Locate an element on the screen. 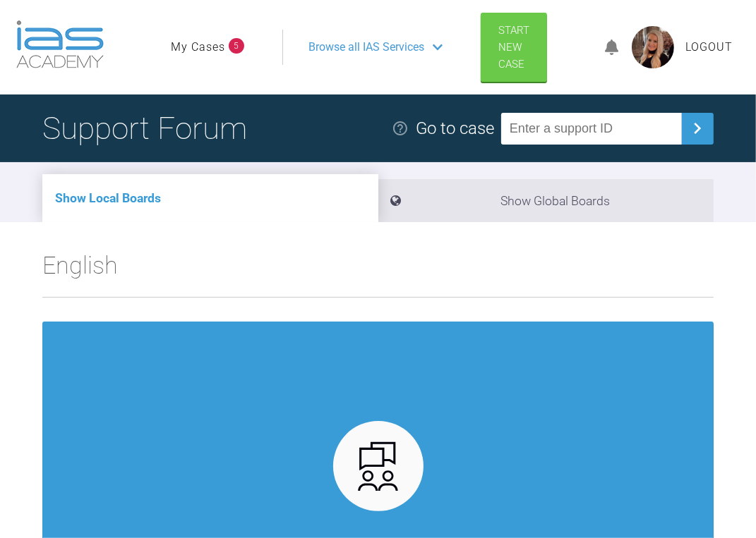  li: Show Global Boards is located at coordinates (547, 201).